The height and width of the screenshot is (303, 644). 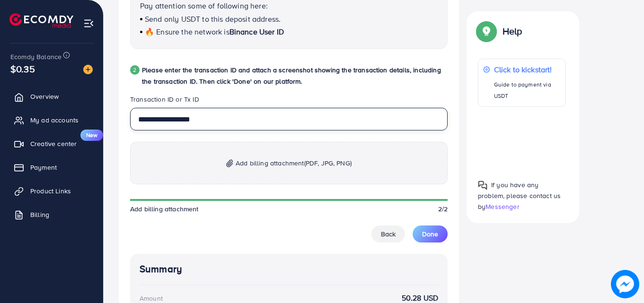 What do you see at coordinates (54, 120) in the screenshot?
I see `span: My ad accounts` at bounding box center [54, 120].